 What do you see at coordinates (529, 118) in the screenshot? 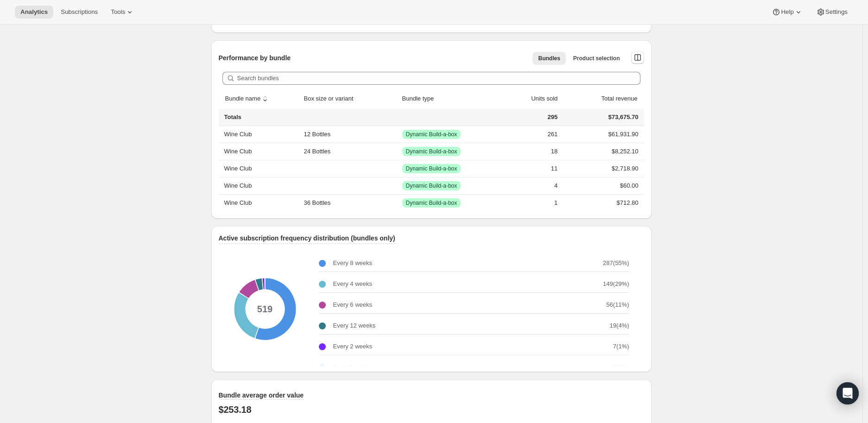
I see `td: 295` at bounding box center [529, 118].